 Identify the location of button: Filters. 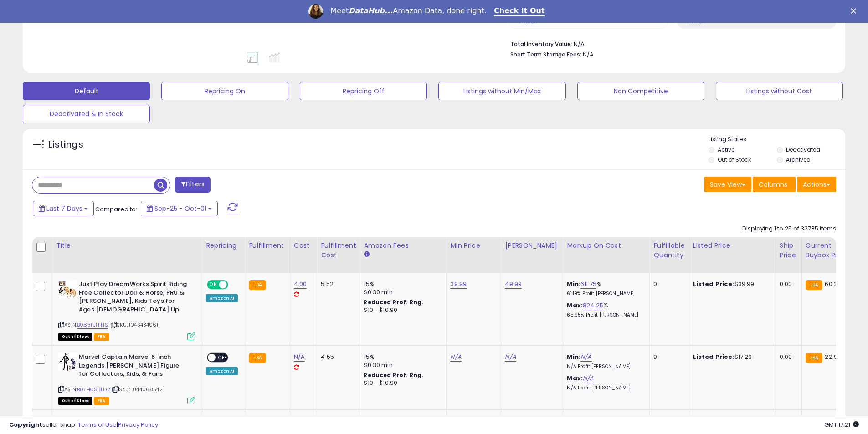
(193, 184).